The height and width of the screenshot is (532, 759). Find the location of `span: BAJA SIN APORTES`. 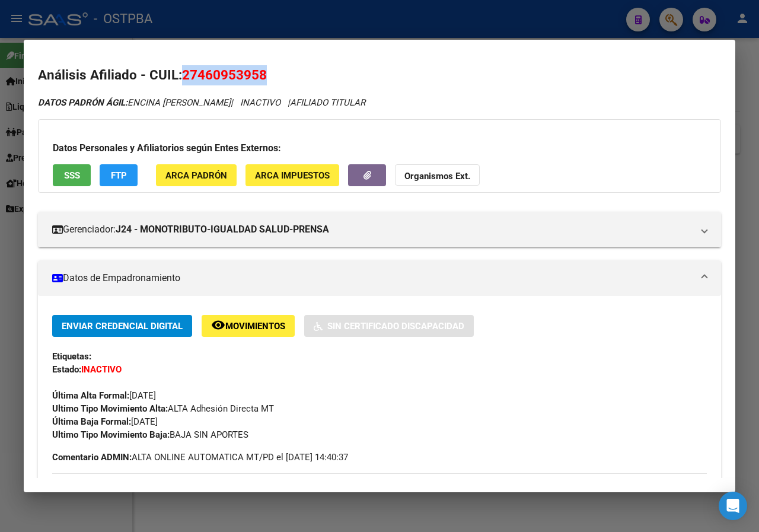

span: BAJA SIN APORTES is located at coordinates (150, 434).